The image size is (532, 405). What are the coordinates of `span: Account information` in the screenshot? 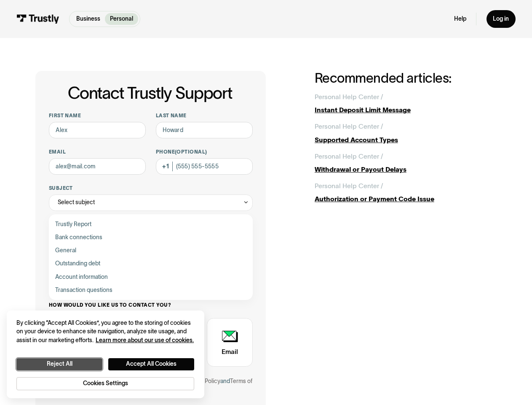 It's located at (81, 276).